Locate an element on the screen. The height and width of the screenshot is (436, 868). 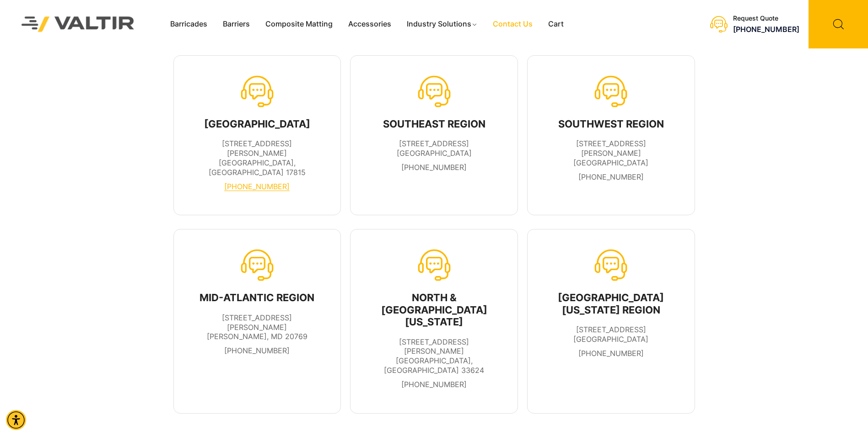
div: MID-ATLANTIC REGION is located at coordinates (257, 298).